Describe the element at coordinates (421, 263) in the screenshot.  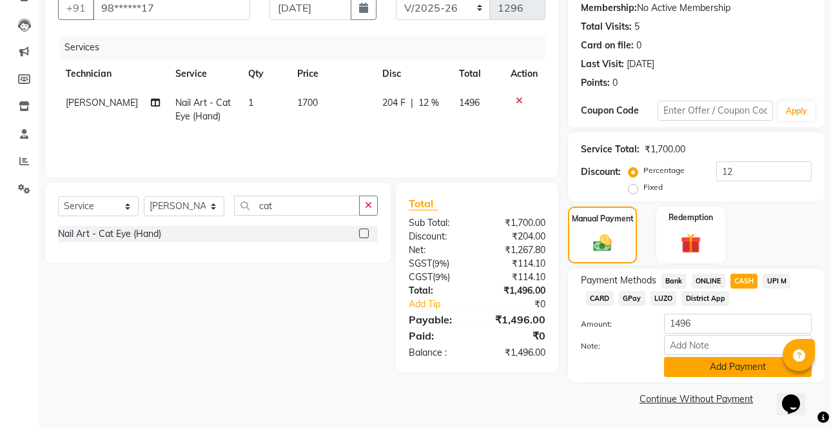
I see `span: SGST` at that location.